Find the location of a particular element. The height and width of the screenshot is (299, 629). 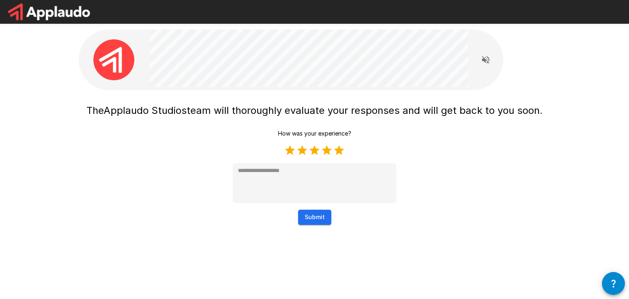

button: Read questions aloud is located at coordinates (485, 60).